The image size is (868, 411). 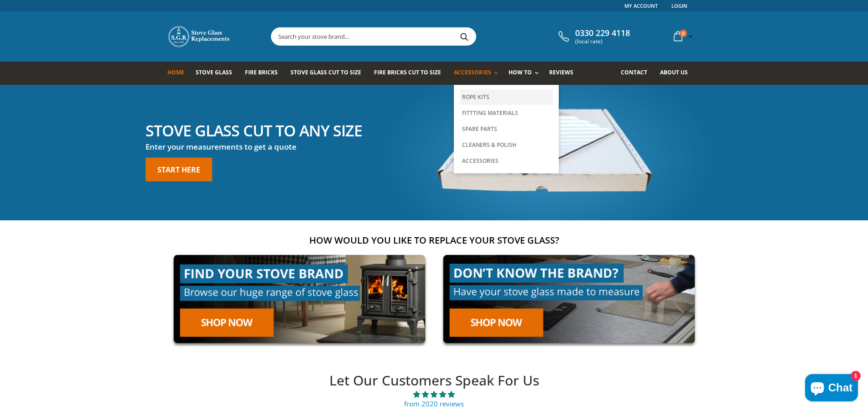 I want to click on a: Spare Parts, so click(x=506, y=128).